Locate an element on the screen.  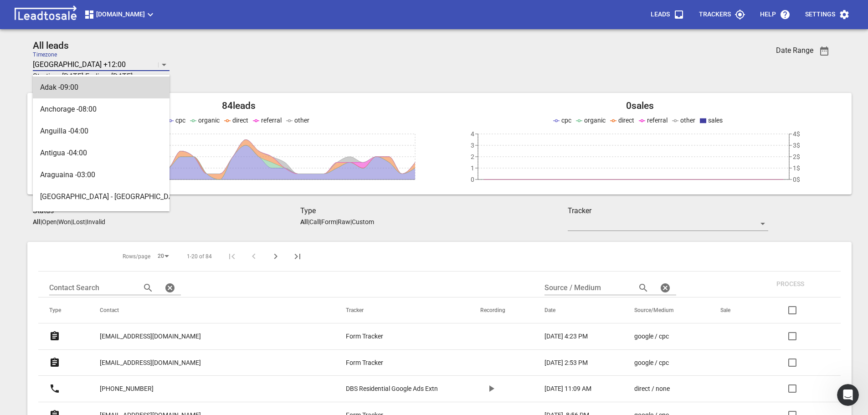
a: DBS Residential Google Ads Extn is located at coordinates (395, 389).